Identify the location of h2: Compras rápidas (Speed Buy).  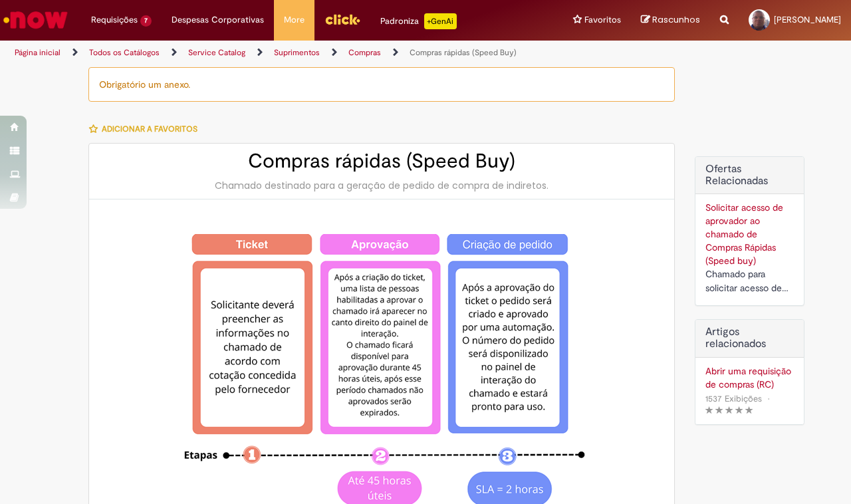
(382, 161).